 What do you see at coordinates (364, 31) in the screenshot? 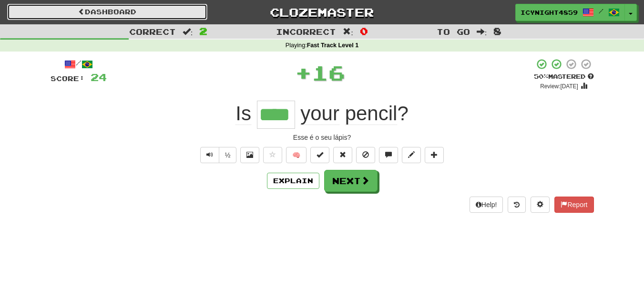
I see `span: 0` at bounding box center [364, 31].